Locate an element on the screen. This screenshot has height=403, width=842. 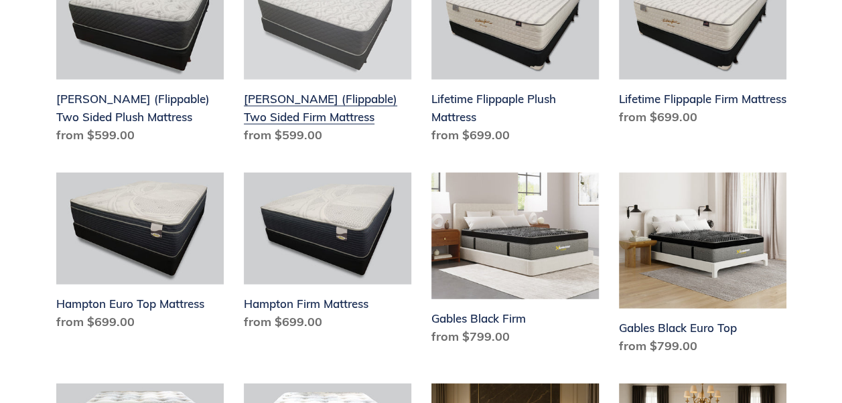
a: Hampton Euro Top Mattress is located at coordinates (140, 254).